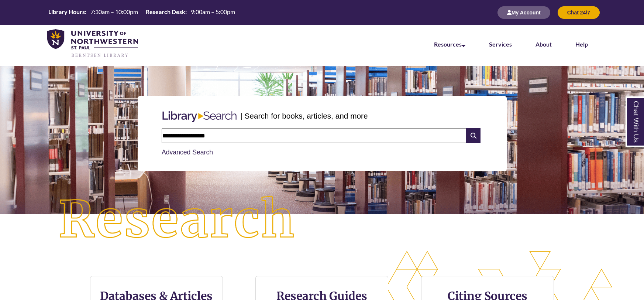  I want to click on a: Services, so click(500, 44).